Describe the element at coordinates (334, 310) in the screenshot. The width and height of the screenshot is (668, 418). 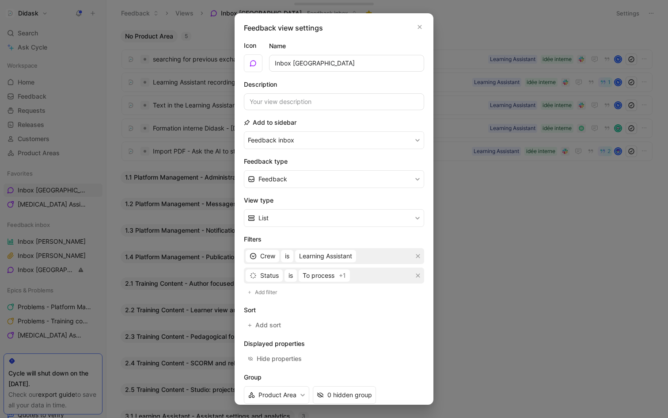
I see `h2: Sort` at that location.